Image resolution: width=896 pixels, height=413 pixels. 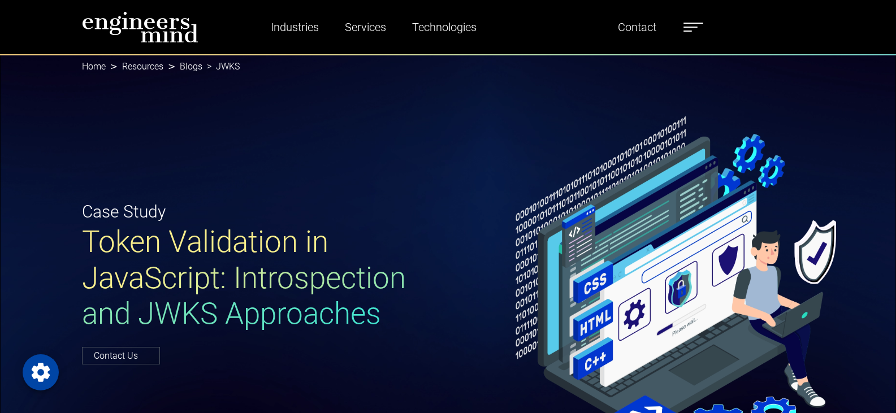 What do you see at coordinates (191, 66) in the screenshot?
I see `a: Blogs` at bounding box center [191, 66].